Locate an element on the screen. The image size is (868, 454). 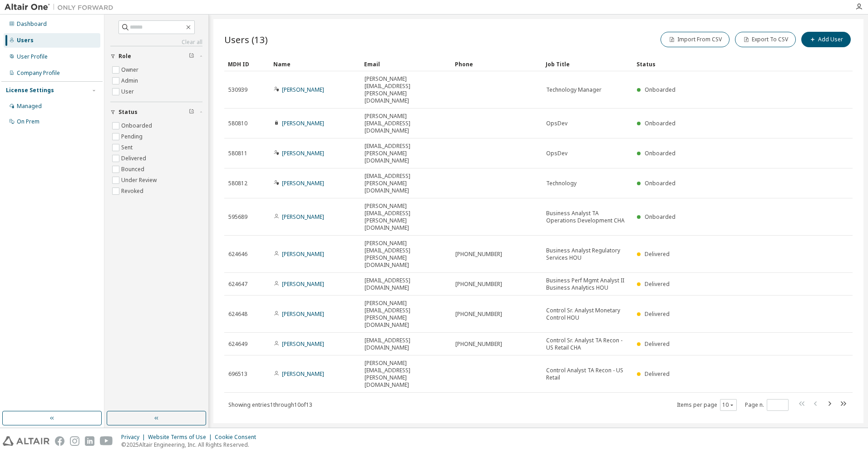
span: Page n. is located at coordinates (767, 405).